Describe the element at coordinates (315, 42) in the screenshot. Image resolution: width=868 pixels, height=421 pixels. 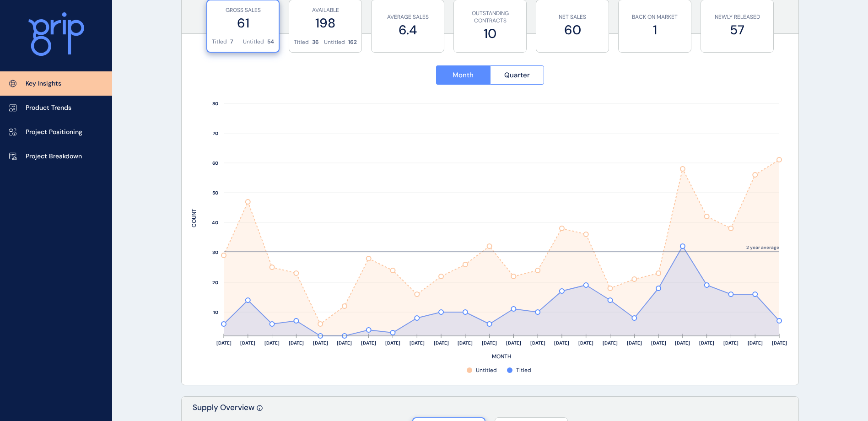
I see `p: 36` at that location.